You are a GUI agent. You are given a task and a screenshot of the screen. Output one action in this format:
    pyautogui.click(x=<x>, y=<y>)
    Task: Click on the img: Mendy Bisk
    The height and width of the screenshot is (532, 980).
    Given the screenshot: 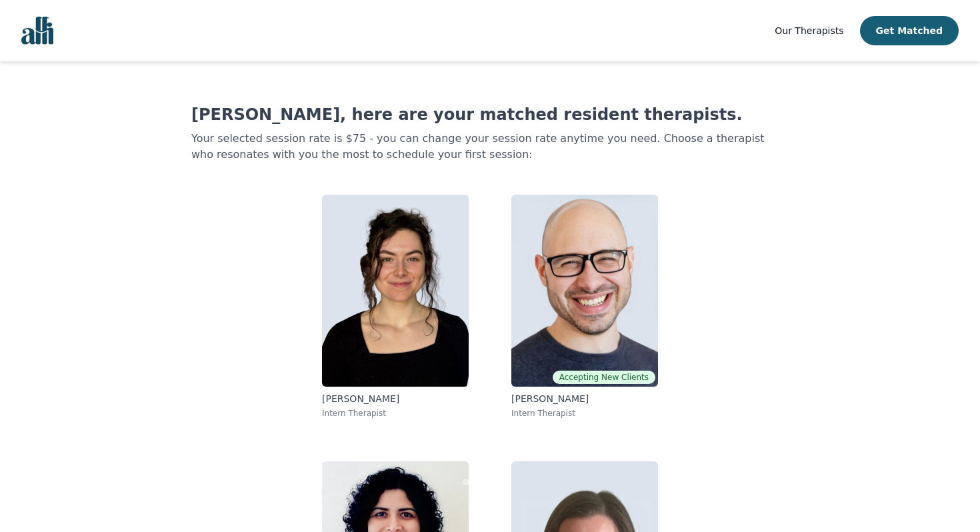 What is the action you would take?
    pyautogui.click(x=585, y=291)
    